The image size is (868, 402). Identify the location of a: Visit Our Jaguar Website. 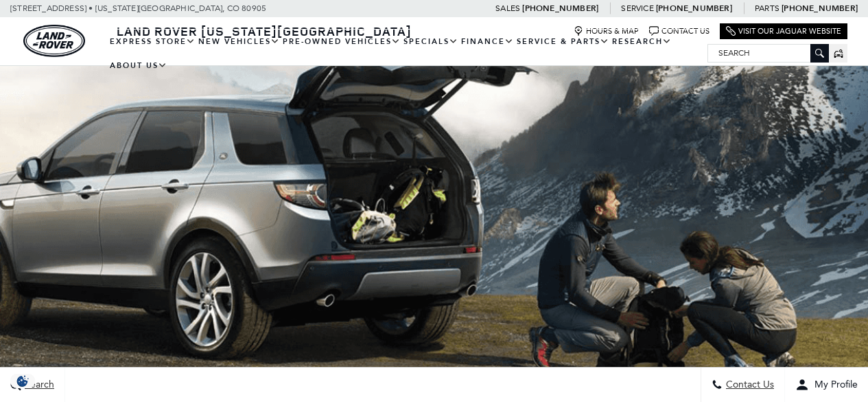
(784, 31).